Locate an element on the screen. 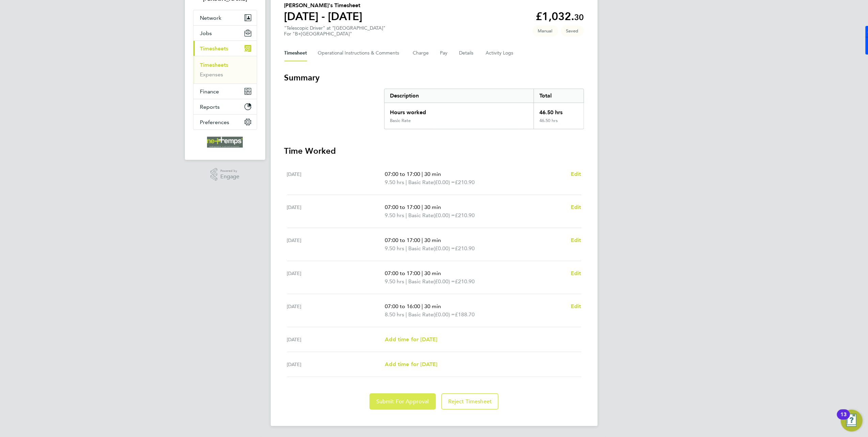 The image size is (868, 437). button: Finance is located at coordinates (225, 92).